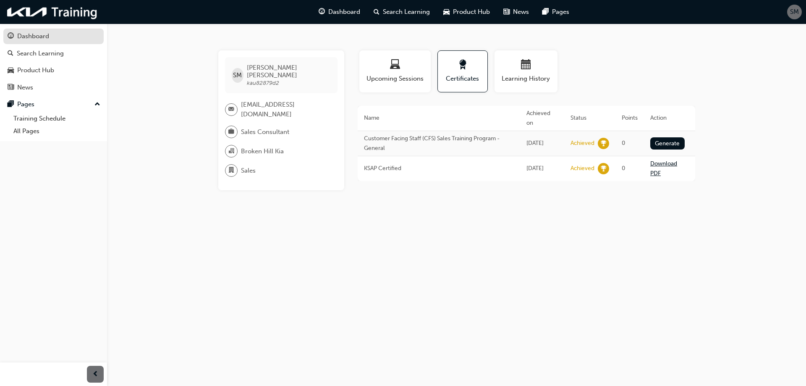 Image resolution: width=806 pixels, height=386 pixels. I want to click on div: Product Hub, so click(36, 70).